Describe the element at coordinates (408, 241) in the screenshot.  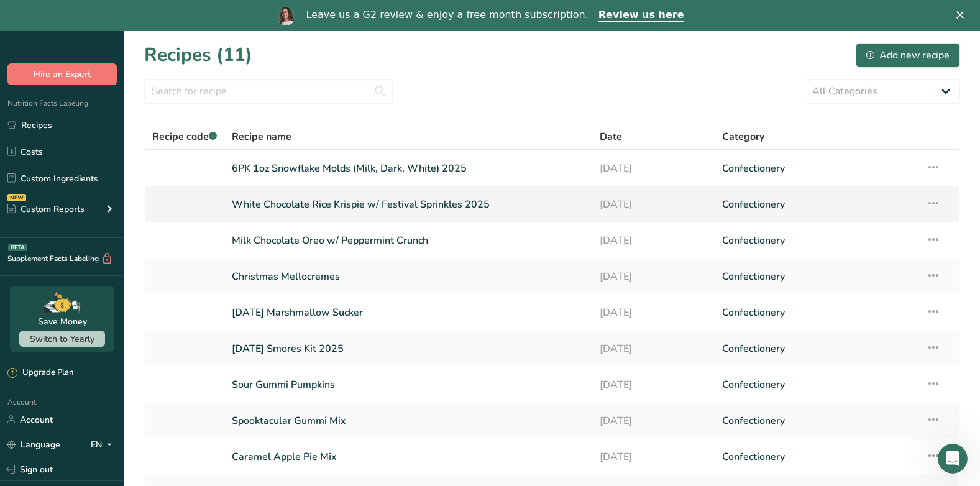
I see `a: Milk Chocolate Oreo w/ Peppermint Crunch` at that location.